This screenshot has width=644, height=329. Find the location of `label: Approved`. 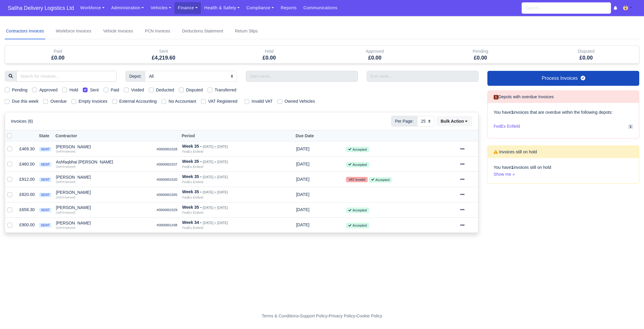

label: Approved is located at coordinates (48, 90).